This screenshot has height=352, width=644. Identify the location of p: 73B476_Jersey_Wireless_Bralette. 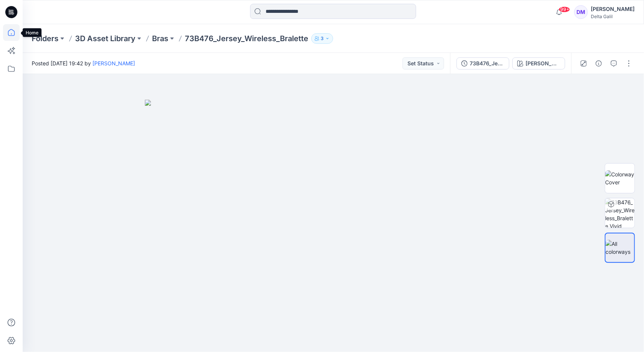
(246, 38).